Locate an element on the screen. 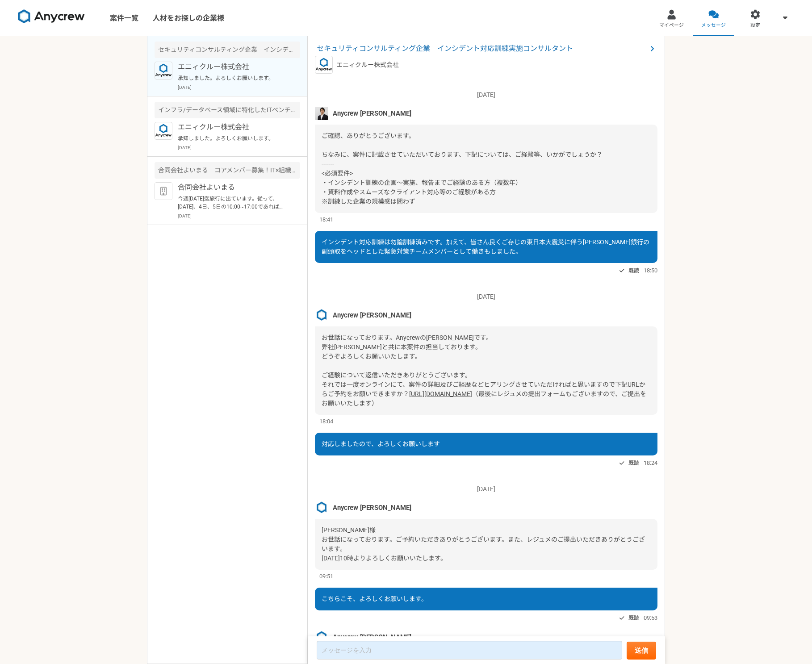  button: 送信 is located at coordinates (641, 651).